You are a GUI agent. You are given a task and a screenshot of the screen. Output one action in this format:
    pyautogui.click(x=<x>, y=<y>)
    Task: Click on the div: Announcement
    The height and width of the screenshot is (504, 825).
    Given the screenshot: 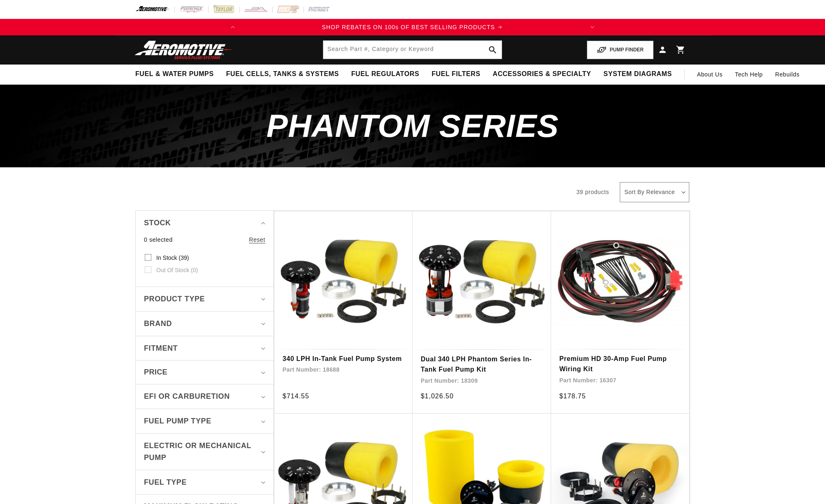 What is the action you would take?
    pyautogui.click(x=412, y=27)
    